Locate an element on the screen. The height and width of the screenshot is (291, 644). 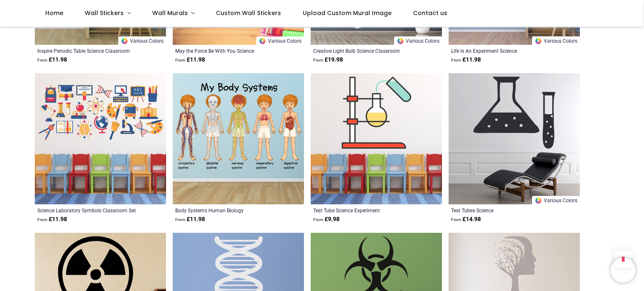
a: Creative Light Bulb Science Classroom is located at coordinates (363, 51).